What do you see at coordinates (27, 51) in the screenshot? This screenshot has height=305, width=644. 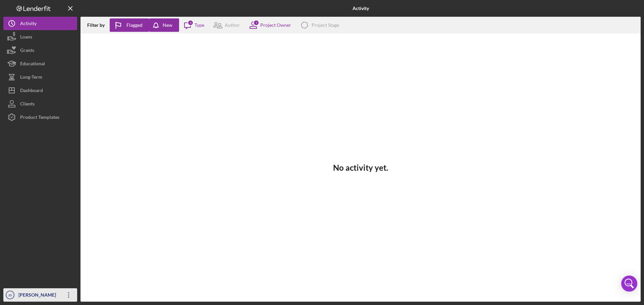 I see `div: Grants` at bounding box center [27, 51].